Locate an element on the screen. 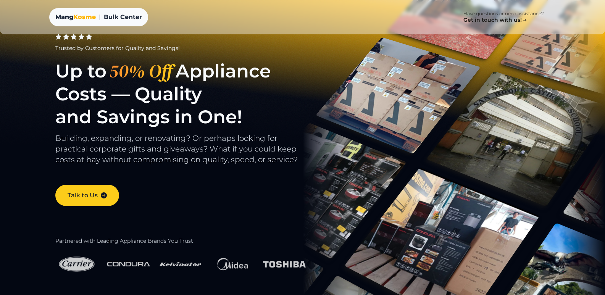 The height and width of the screenshot is (295, 605). div: Mang is located at coordinates (76, 17).